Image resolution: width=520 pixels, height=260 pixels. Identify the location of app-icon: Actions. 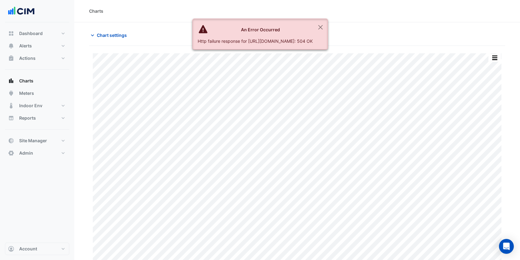
(11, 58).